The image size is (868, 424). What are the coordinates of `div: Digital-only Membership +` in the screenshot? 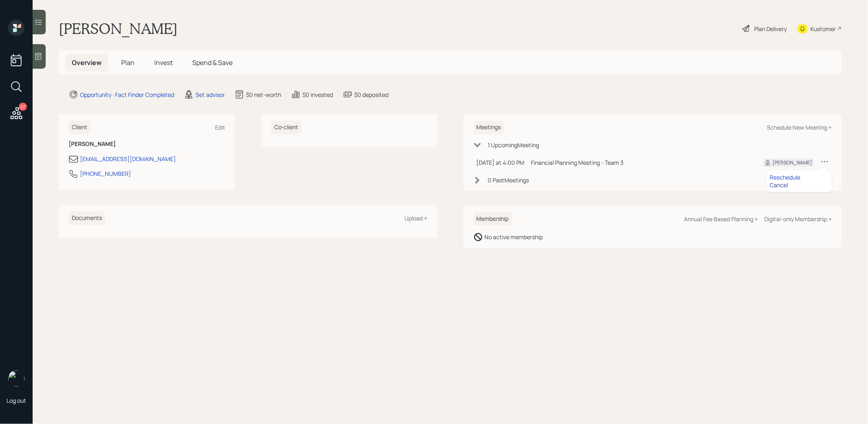 It's located at (799, 218).